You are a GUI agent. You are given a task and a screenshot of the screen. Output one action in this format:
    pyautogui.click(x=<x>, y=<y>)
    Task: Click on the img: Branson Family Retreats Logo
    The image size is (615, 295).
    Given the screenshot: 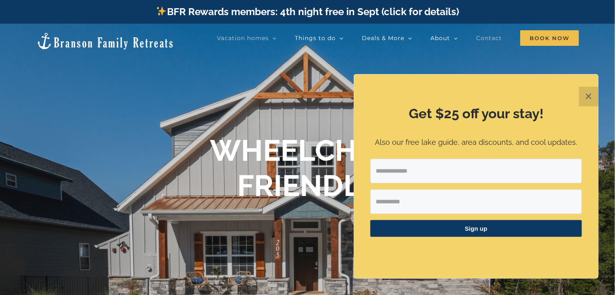 What is the action you would take?
    pyautogui.click(x=105, y=41)
    